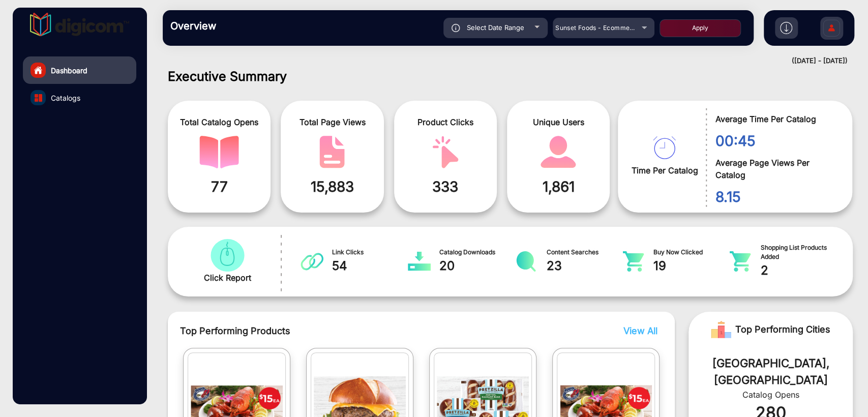  Describe the element at coordinates (691, 266) in the screenshot. I see `span: 19` at that location.